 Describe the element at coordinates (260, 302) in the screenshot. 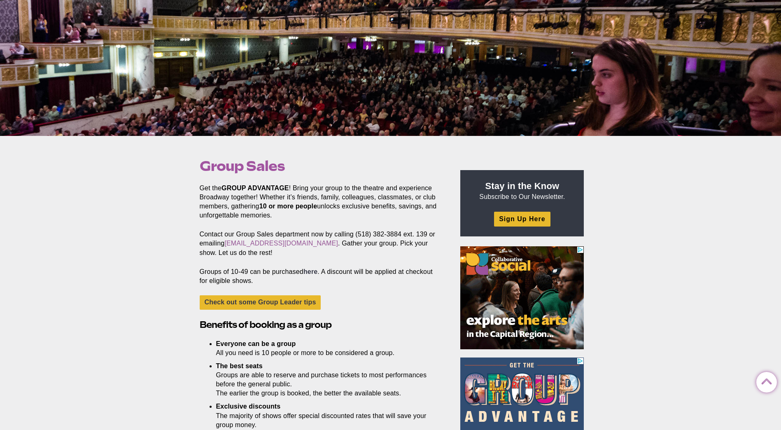

I see `a: Check out some Group Leader tips` at that location.